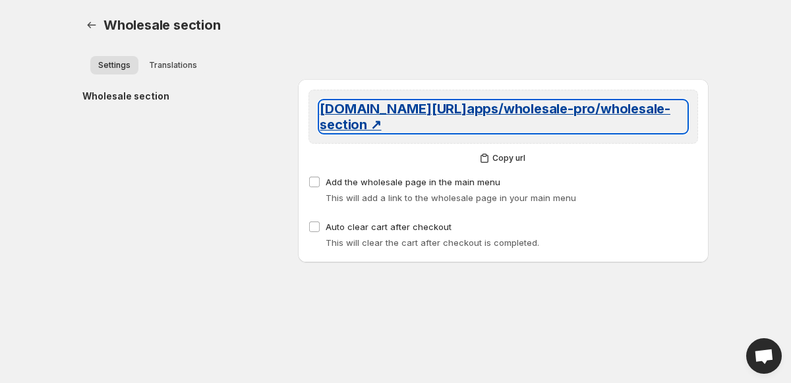 The height and width of the screenshot is (383, 791). Describe the element at coordinates (503, 158) in the screenshot. I see `button: Copy url` at that location.